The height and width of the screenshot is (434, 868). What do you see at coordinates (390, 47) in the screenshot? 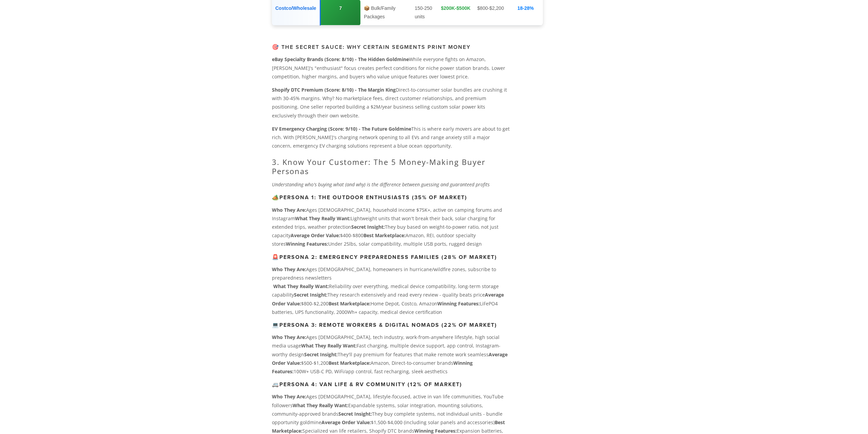
I see `h3: 🎯 The Secret Sauce: Why Certain Segments Print Money` at bounding box center [390, 47].